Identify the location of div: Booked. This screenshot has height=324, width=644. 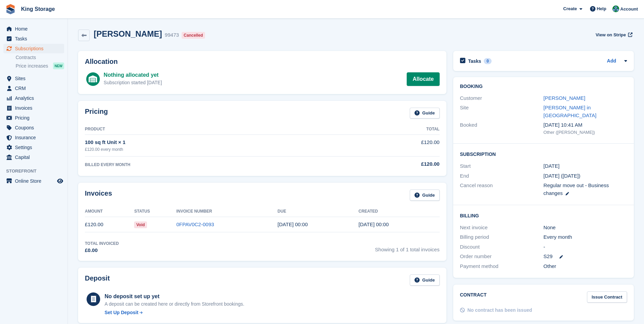
(502, 129).